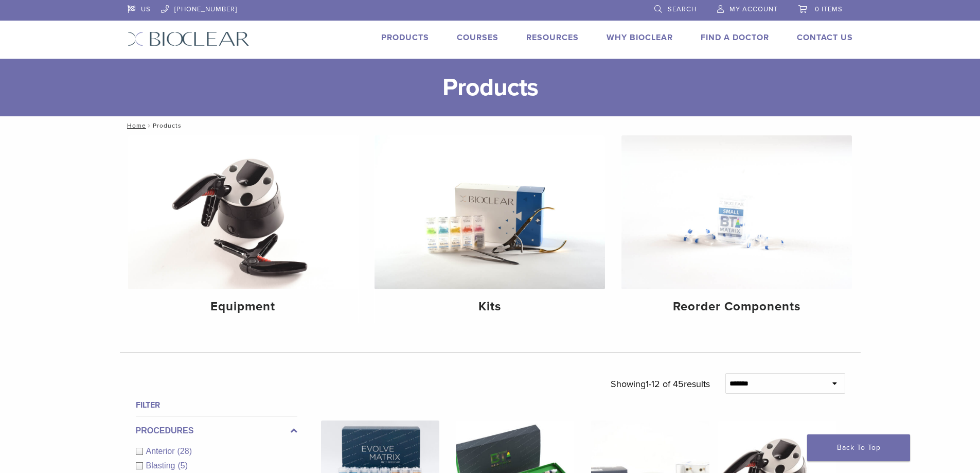  Describe the element at coordinates (825, 37) in the screenshot. I see `a: Contact Us` at that location.